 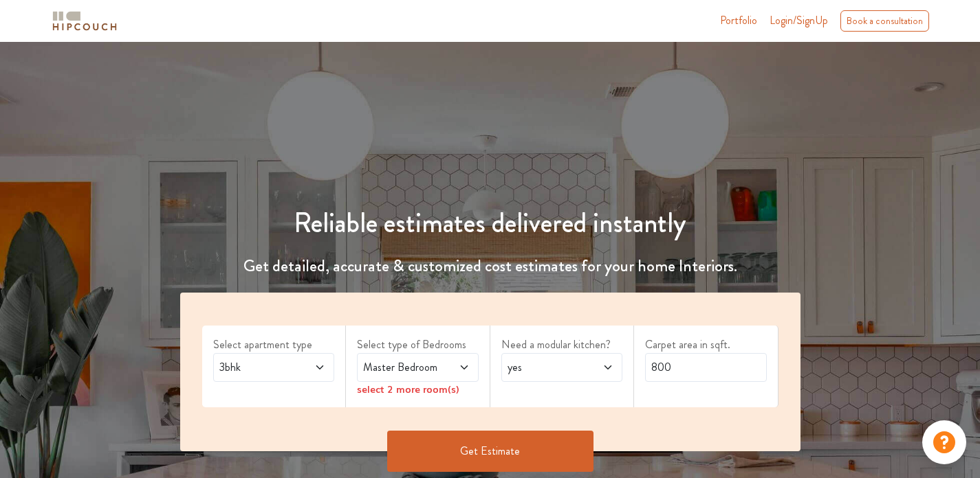 I want to click on span: Login/SignUp, so click(x=798, y=20).